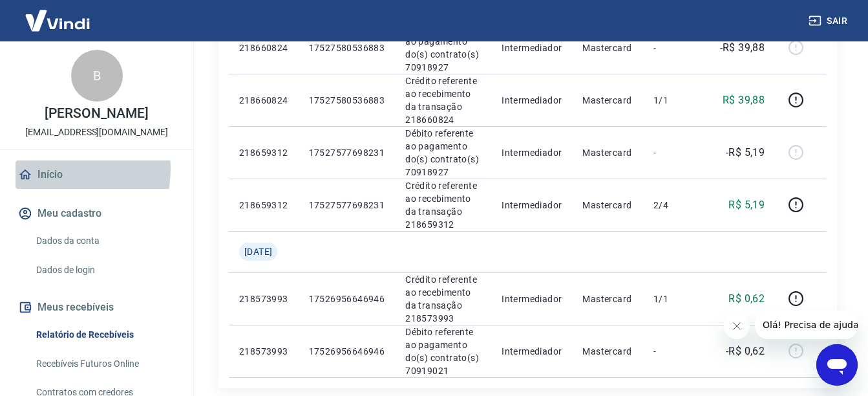  Describe the element at coordinates (672, 205) in the screenshot. I see `p: 2/4` at that location.